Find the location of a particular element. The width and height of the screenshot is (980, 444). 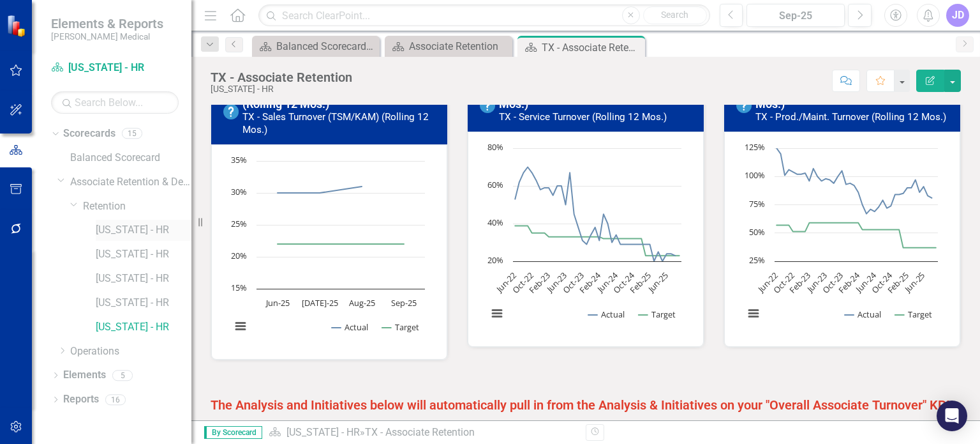

button: JD is located at coordinates (958, 15).